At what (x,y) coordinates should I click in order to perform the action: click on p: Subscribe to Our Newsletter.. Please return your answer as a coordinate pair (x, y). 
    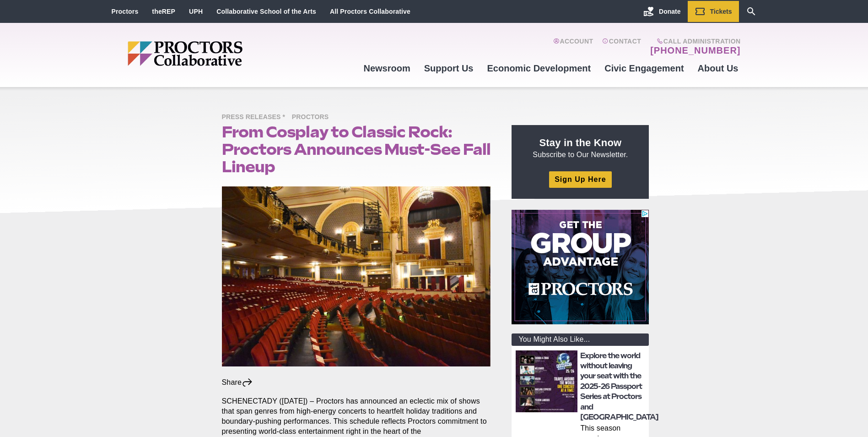
    Looking at the image, I should click on (580, 148).